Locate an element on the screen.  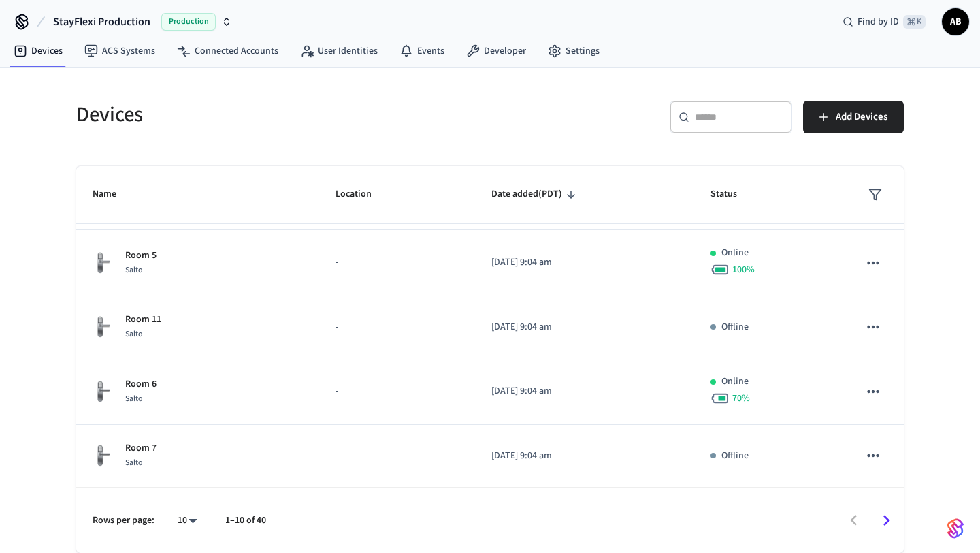
span: Find by ID is located at coordinates (878, 22).